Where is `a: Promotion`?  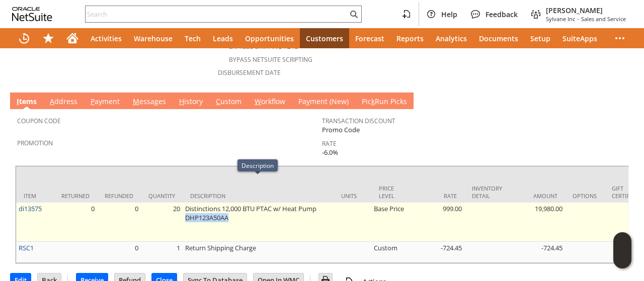
a: Promotion is located at coordinates (35, 143).